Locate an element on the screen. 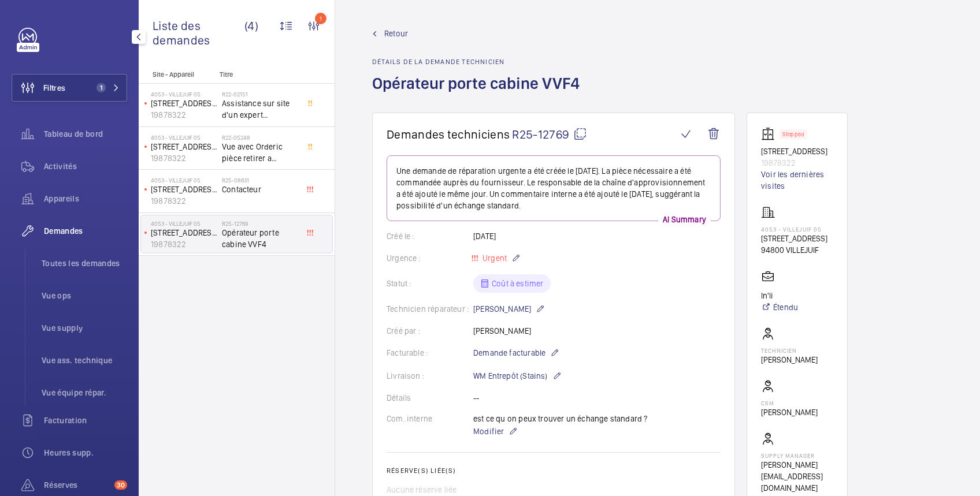 This screenshot has width=980, height=496. span: Vue ass. technique is located at coordinates (84, 360).